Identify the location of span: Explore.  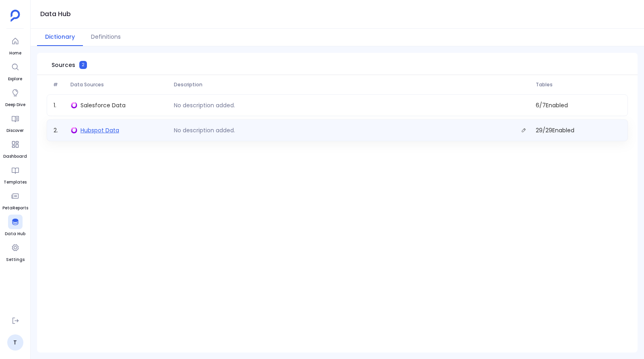
(15, 79).